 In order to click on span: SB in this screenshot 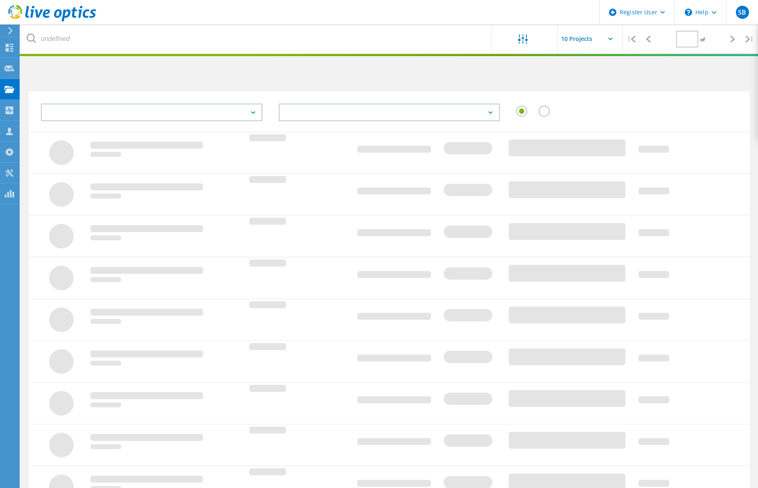, I will do `click(742, 12)`.